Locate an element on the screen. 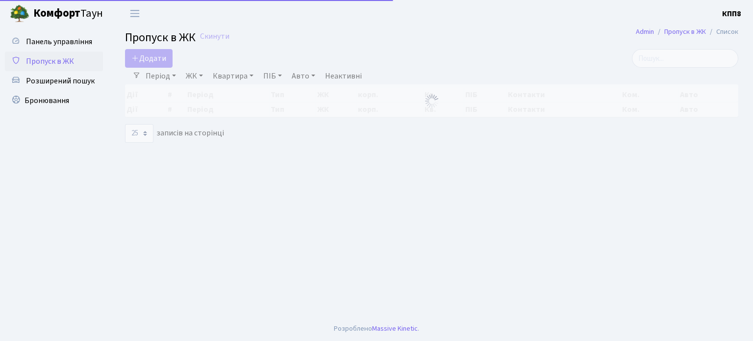  a: Розширений пошук is located at coordinates (54, 81).